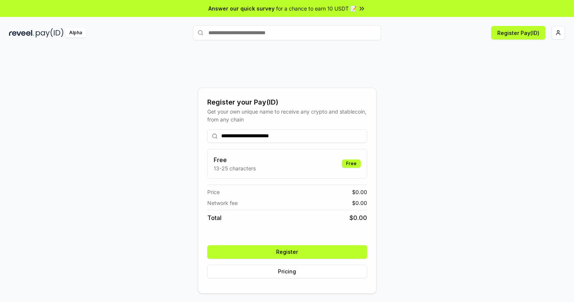  I want to click on div: Register your Pay(ID), so click(287, 102).